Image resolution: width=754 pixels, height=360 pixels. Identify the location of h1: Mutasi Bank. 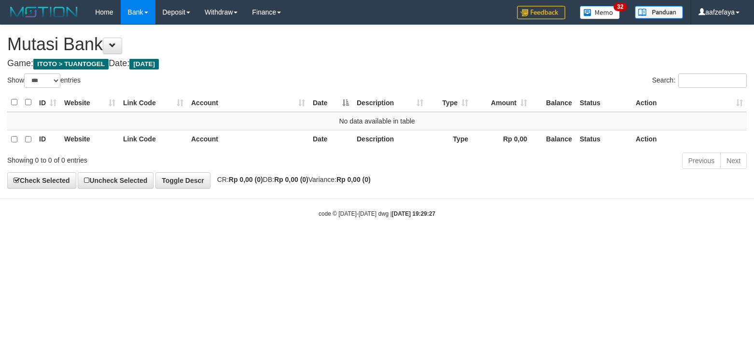
(377, 44).